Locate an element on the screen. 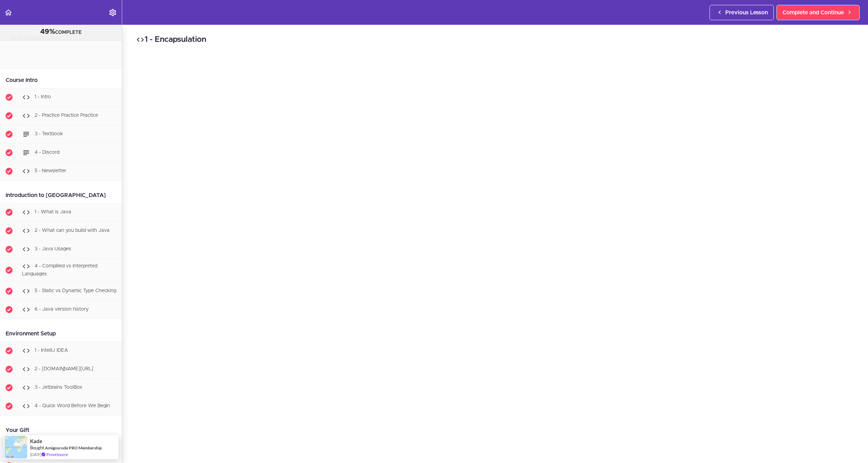 The width and height of the screenshot is (868, 463). span: 1 - What is Java is located at coordinates (53, 212).